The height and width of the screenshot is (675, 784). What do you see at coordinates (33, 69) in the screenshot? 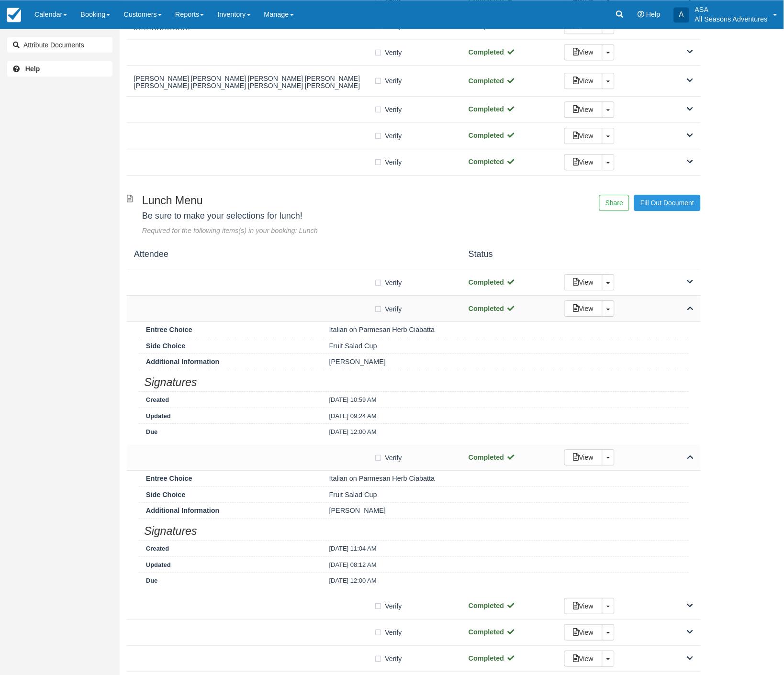
I see `b: Help` at bounding box center [33, 69].